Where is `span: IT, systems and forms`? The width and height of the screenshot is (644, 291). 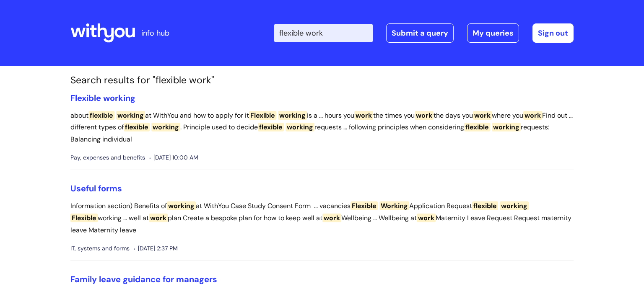 span: IT, systems and forms is located at coordinates (100, 248).